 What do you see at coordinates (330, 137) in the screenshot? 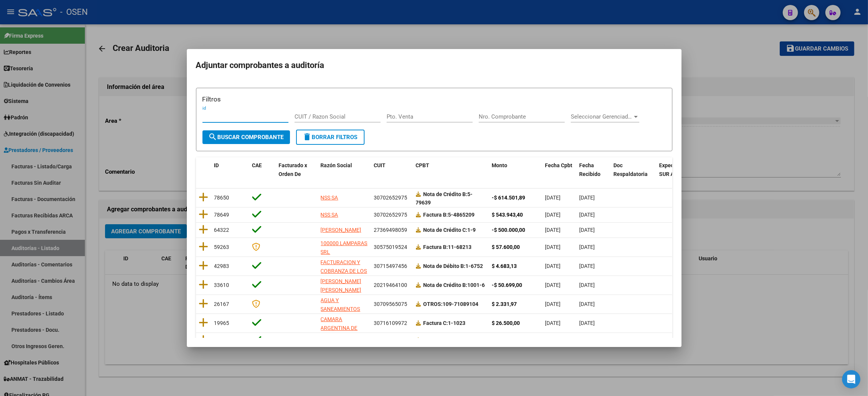
I see `span: Borrar Filtros` at bounding box center [330, 137].